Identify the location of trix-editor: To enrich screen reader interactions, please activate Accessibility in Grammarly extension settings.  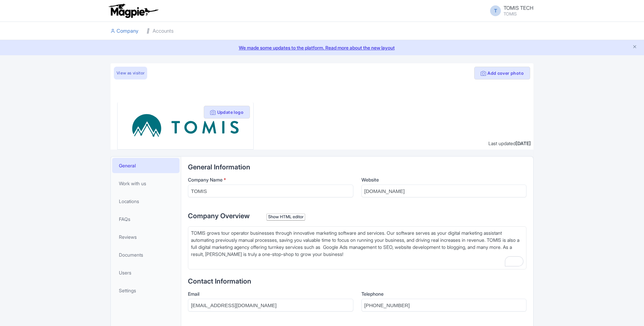
(357, 248).